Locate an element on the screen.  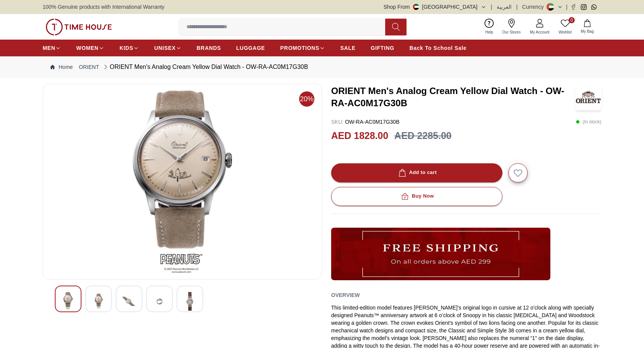
img: United Arab Emirates is located at coordinates (416, 7).